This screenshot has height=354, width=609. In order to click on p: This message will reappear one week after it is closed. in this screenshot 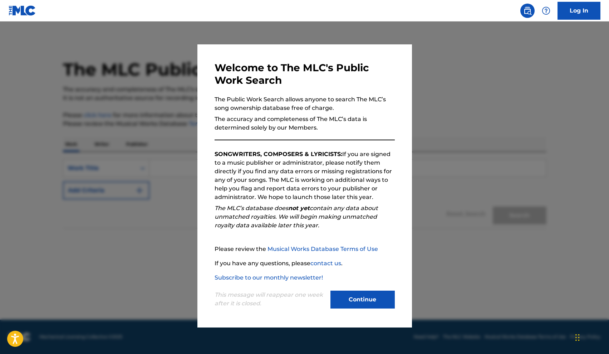, I will do `click(270, 299)`.